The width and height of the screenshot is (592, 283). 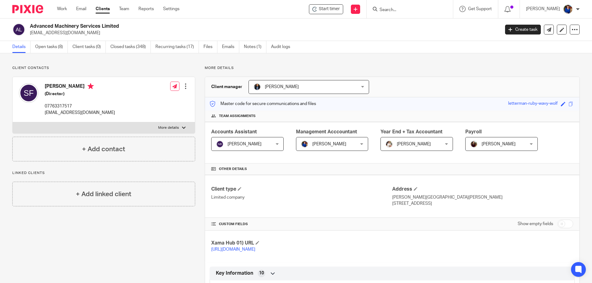 I want to click on a: Audit logs, so click(x=283, y=47).